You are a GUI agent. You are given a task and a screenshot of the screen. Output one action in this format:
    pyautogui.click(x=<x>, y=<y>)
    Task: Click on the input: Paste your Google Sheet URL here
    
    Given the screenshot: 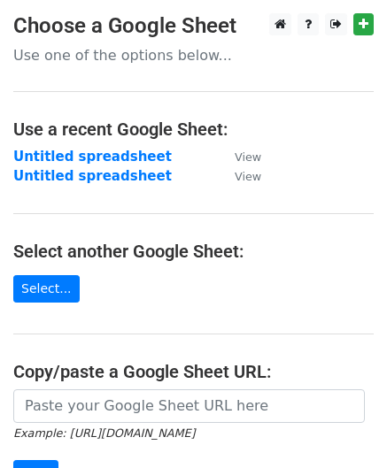 What is the action you would take?
    pyautogui.click(x=189, y=406)
    